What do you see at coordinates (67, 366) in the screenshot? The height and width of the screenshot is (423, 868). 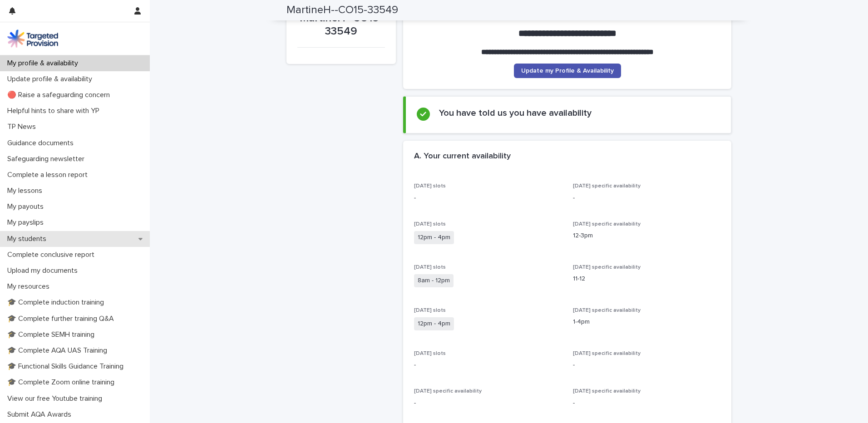 I see `p: 🎓 Functional Skills Guidance Training` at bounding box center [67, 366].